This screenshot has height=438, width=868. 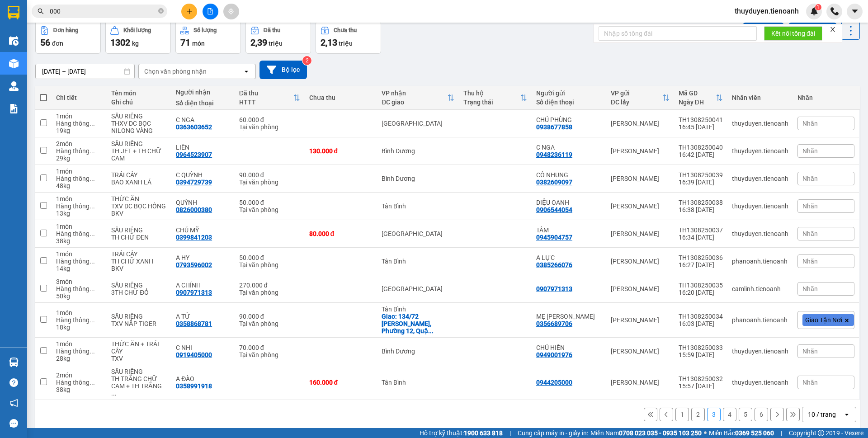 I want to click on span: Hỗ trợ kỹ thuật:, so click(x=462, y=433).